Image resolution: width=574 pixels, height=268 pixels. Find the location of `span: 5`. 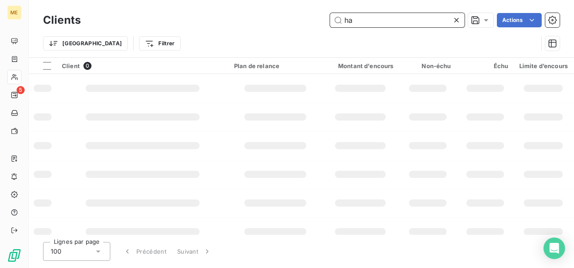

span: 5 is located at coordinates (21, 90).